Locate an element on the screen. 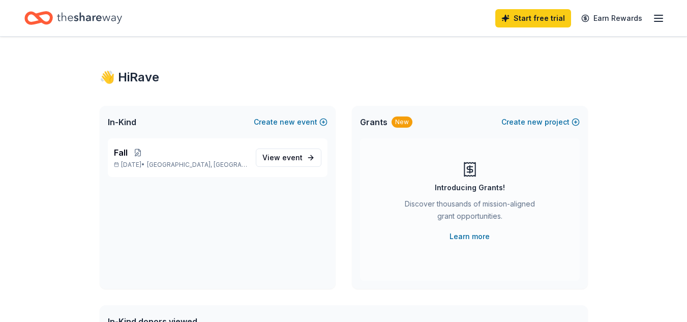 This screenshot has width=687, height=322. button: Createnewevent is located at coordinates (291, 122).